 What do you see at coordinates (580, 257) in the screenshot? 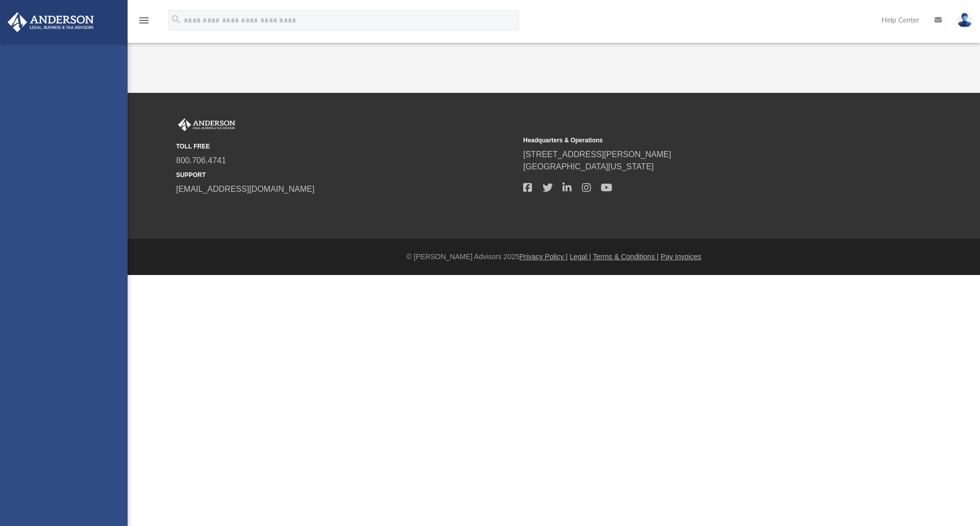
I see `a: Legal |` at bounding box center [580, 257].